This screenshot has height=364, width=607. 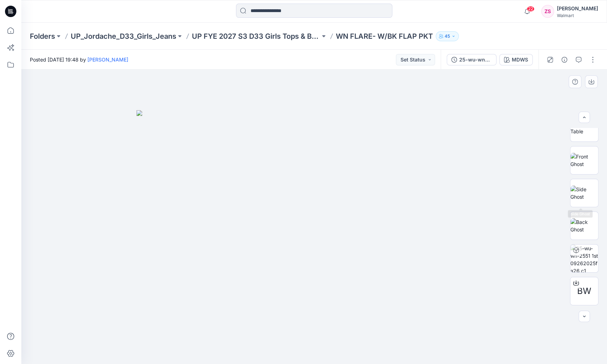 I want to click on p: 45, so click(x=447, y=36).